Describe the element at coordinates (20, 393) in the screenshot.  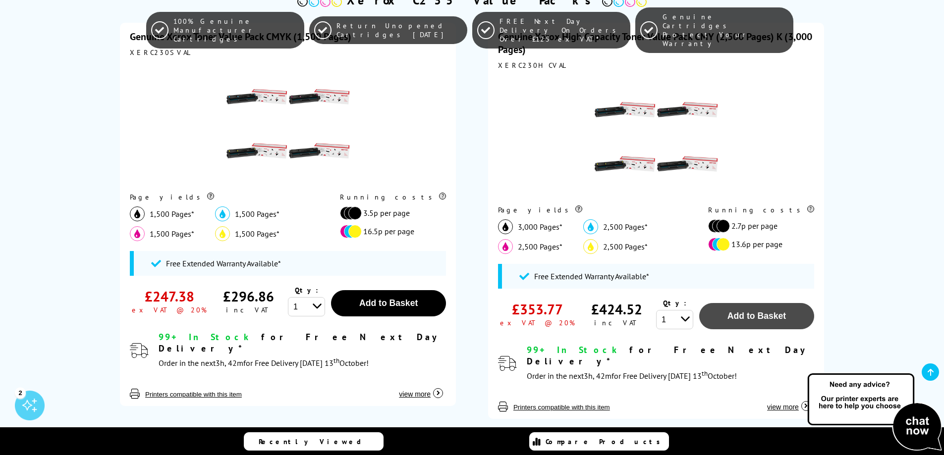
I see `div: 2` at that location.